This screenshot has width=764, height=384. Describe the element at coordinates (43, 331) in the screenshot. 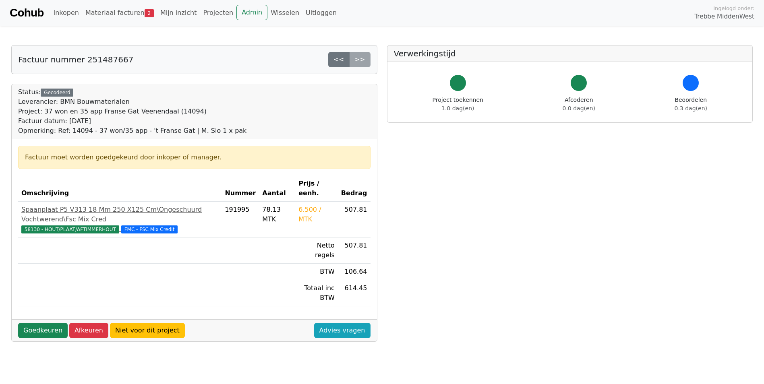

I see `a: Goedkeuren` at that location.